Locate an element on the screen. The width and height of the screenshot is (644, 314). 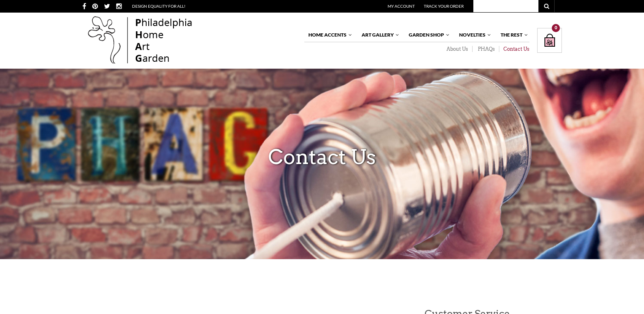
a: The Rest is located at coordinates (513, 35).